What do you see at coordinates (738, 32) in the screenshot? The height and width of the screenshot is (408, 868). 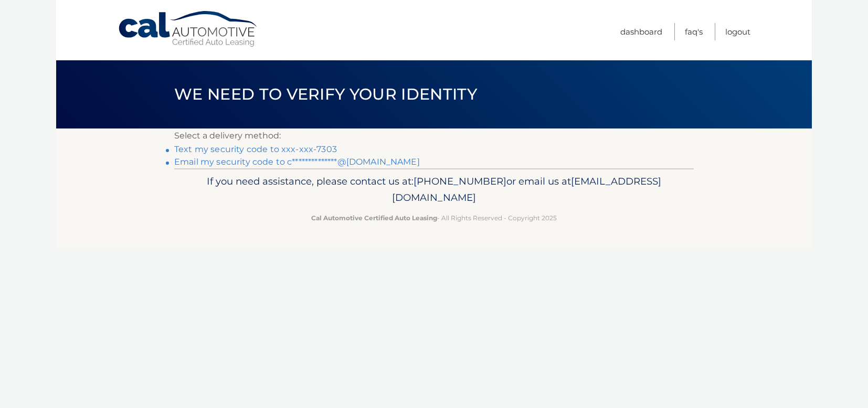 I see `a: Logout` at bounding box center [738, 32].